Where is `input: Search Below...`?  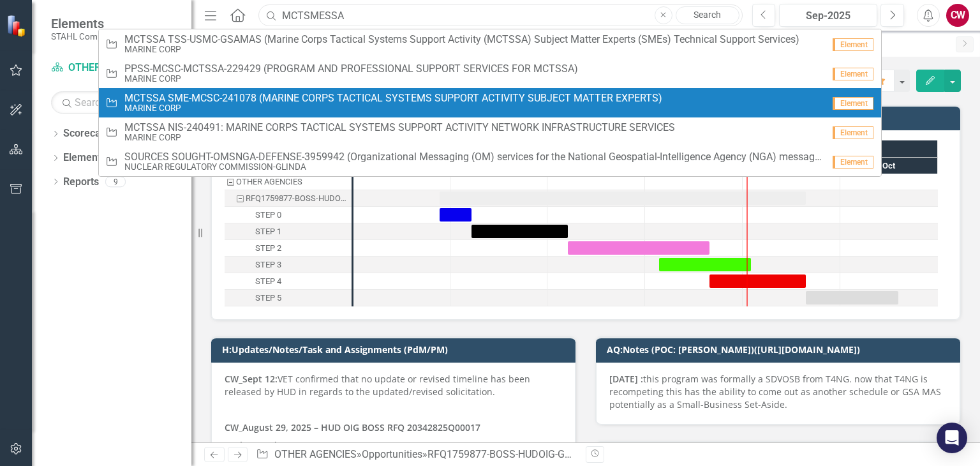
input: Search Below... is located at coordinates (115, 102).